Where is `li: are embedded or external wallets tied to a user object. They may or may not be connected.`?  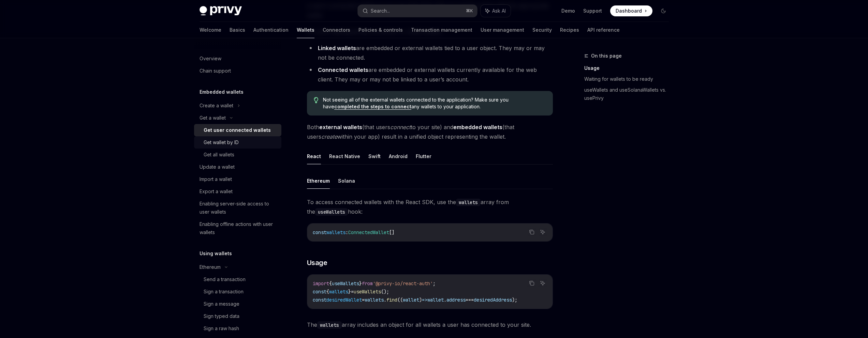 li: are embedded or external wallets tied to a user object. They may or may not be connected. is located at coordinates (430, 53).